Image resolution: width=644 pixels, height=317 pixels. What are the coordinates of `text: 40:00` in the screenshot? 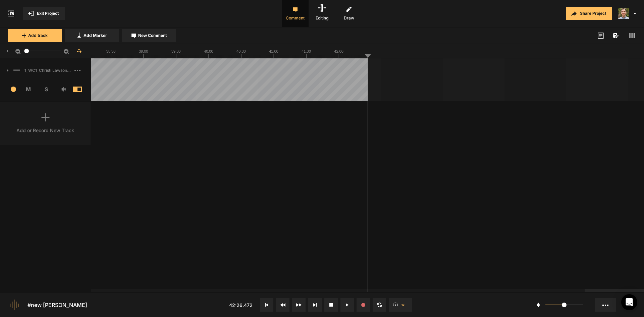 It's located at (209, 51).